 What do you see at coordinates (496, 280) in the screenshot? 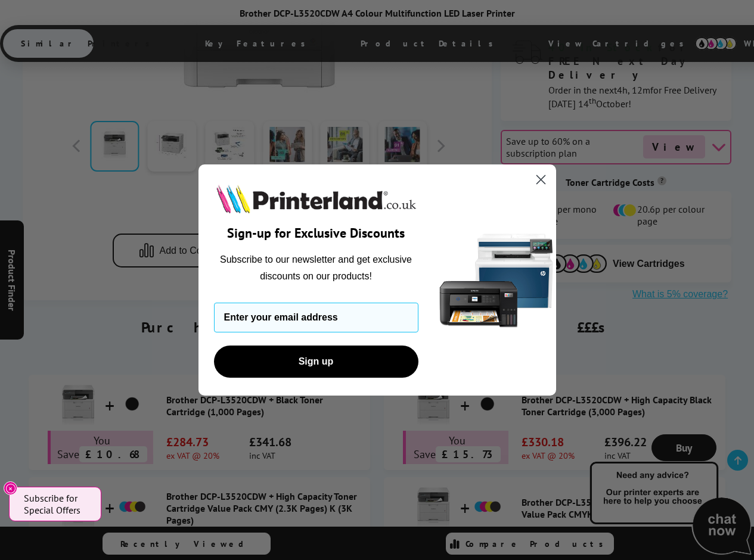
I see `img: 5290a21f-4df8-4860-95f4-ea1e8d0e8904.png` at bounding box center [496, 280].